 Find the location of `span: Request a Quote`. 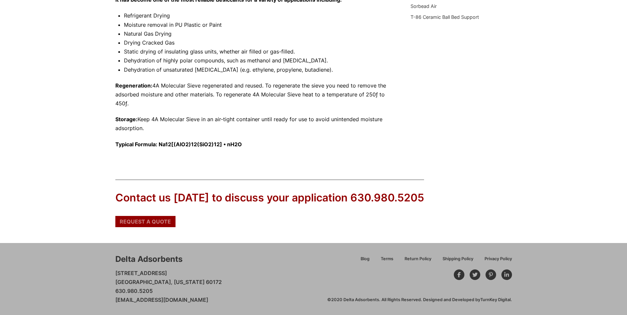

span: Request a Quote is located at coordinates (145, 222).